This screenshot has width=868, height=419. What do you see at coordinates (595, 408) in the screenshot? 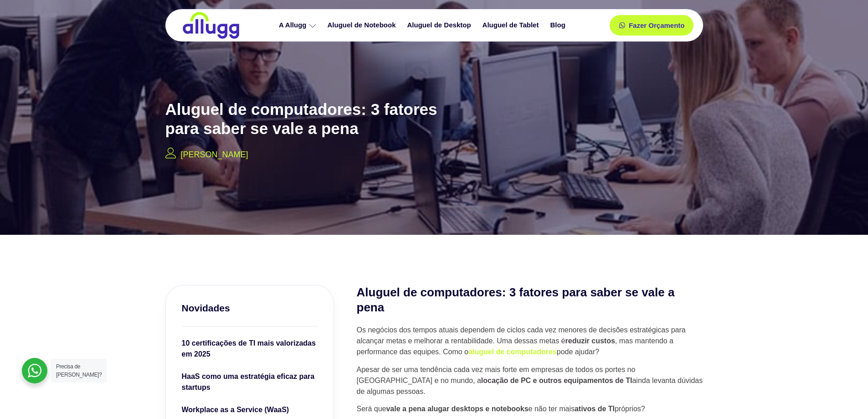
I see `b: ativos de TI` at bounding box center [595, 408].